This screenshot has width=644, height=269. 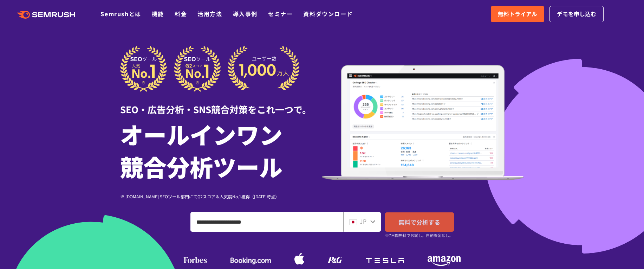 I want to click on span: デモを申し込む, so click(x=576, y=14).